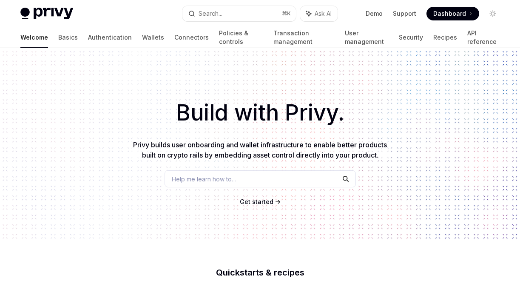 The height and width of the screenshot is (287, 520). What do you see at coordinates (445, 37) in the screenshot?
I see `a: Recipes` at bounding box center [445, 37].